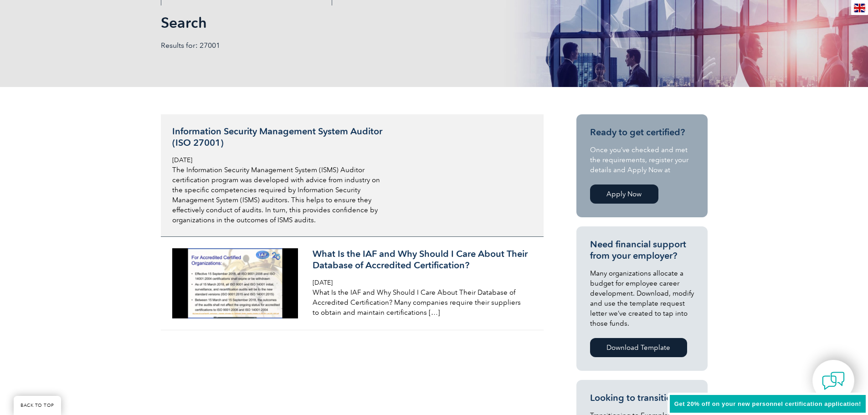 This screenshot has width=868, height=415. I want to click on h3: Need financial support from your employer?, so click(642, 250).